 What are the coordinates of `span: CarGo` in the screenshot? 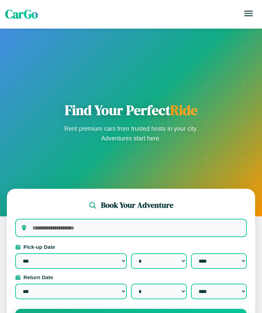 It's located at (21, 14).